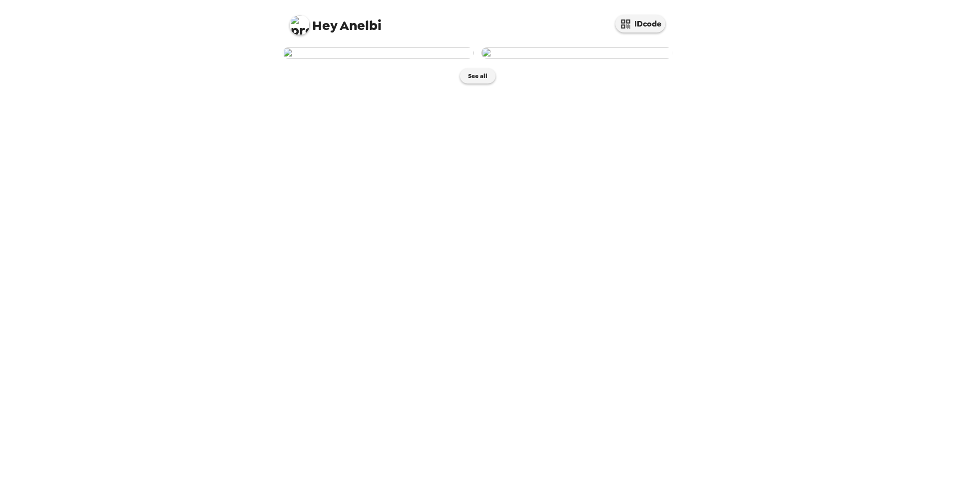 The height and width of the screenshot is (477, 955). Describe the element at coordinates (336, 21) in the screenshot. I see `span: Anelbi` at that location.